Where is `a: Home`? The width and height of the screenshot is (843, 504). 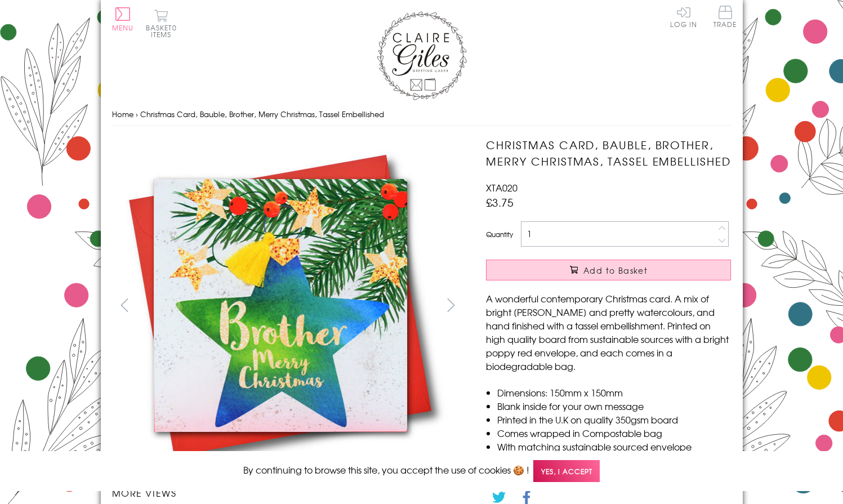
a: Home is located at coordinates (123, 114).